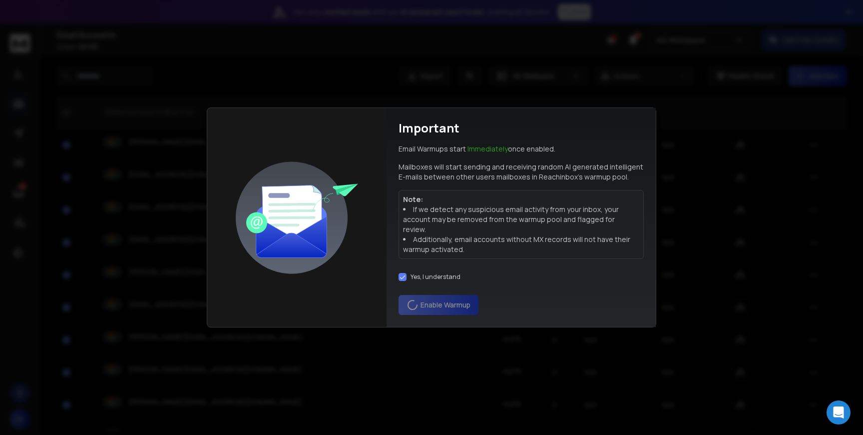 The image size is (863, 435). I want to click on span: Immediately, so click(488, 148).